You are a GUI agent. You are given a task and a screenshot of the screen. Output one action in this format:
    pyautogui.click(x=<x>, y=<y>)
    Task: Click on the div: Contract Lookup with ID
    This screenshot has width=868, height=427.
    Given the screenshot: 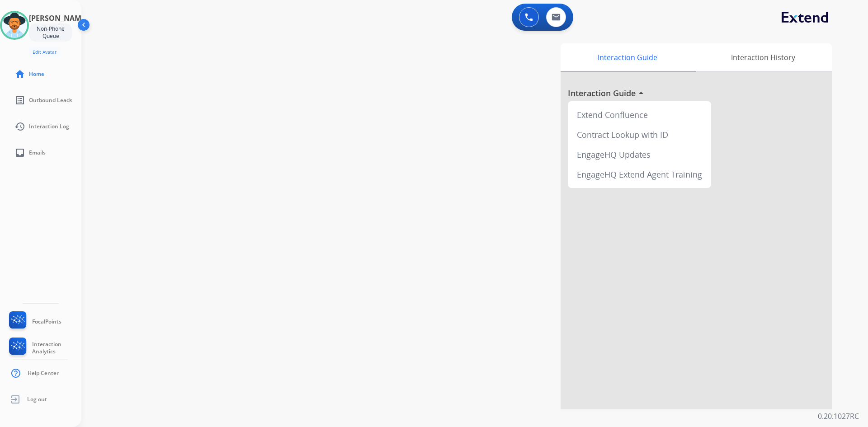 What is the action you would take?
    pyautogui.click(x=639, y=135)
    